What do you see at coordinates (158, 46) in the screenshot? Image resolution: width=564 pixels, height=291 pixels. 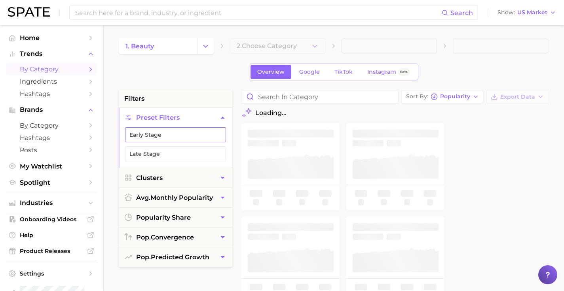 I see `a: 1. beauty` at bounding box center [158, 46].